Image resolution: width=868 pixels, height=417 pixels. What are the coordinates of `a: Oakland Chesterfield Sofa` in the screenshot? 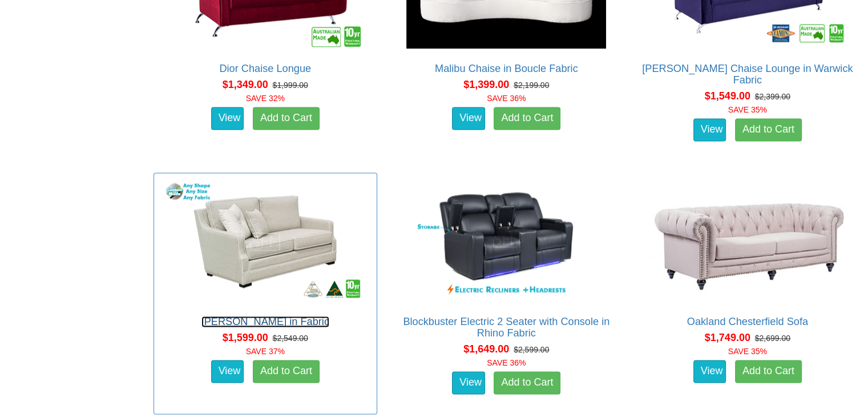 It's located at (747, 322).